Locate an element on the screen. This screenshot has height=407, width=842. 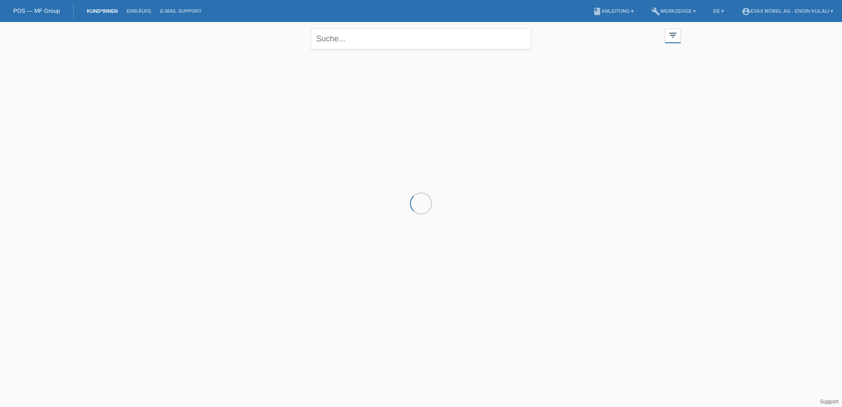
i: filter_list is located at coordinates (673, 35).